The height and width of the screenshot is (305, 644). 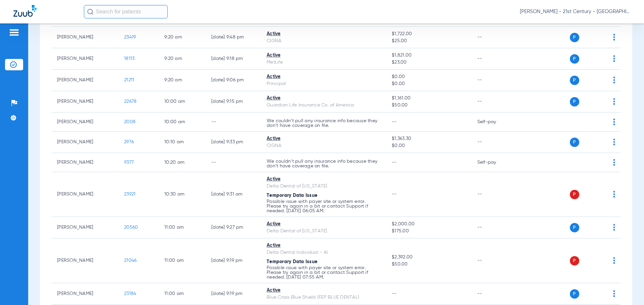 What do you see at coordinates (429, 138) in the screenshot?
I see `span: $1,363.30` at bounding box center [429, 138].